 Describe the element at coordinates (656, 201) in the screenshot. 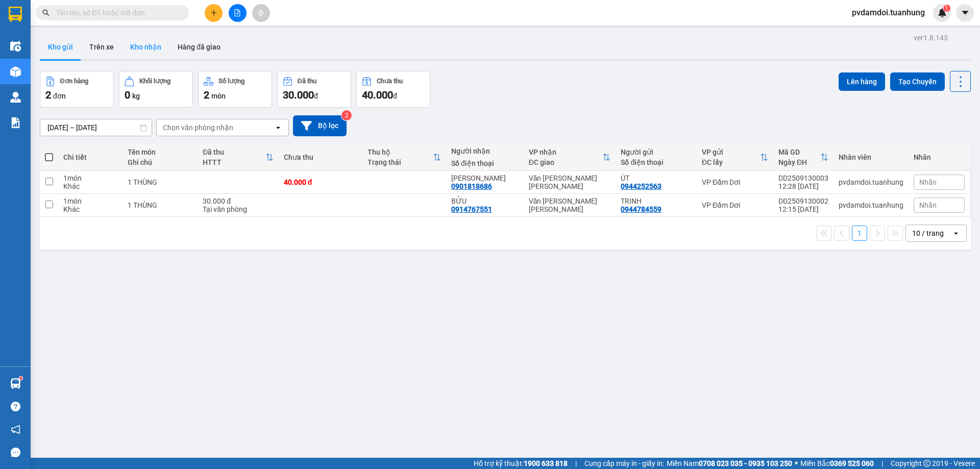

I see `div: TRINH` at that location.